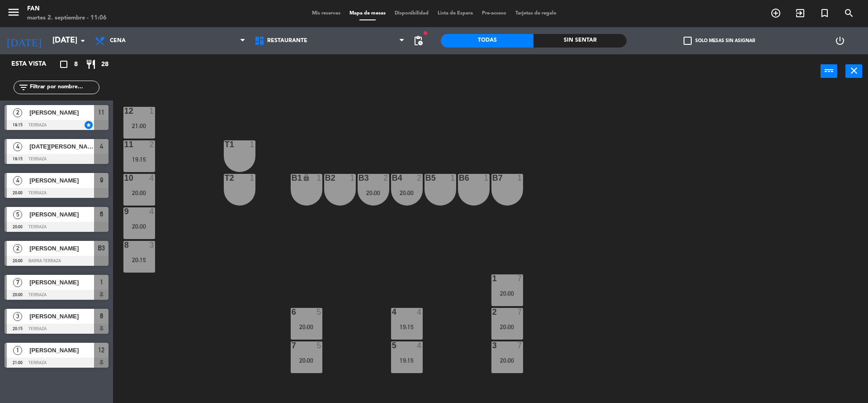  What do you see at coordinates (291, 312) in the screenshot?
I see `div: 6` at bounding box center [291, 312].